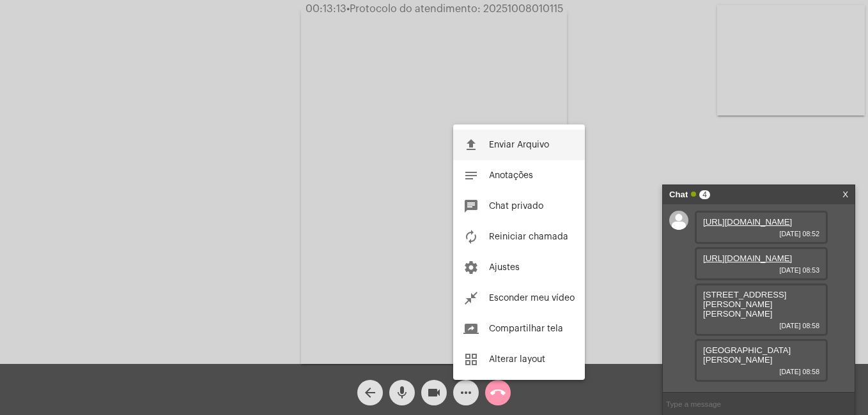  What do you see at coordinates (516, 206) in the screenshot?
I see `span: Chat privado` at bounding box center [516, 206].